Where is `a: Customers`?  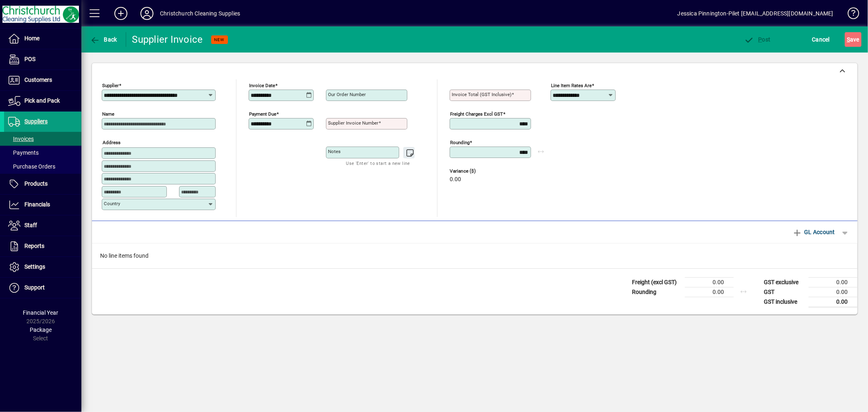
a: Customers is located at coordinates (43, 80).